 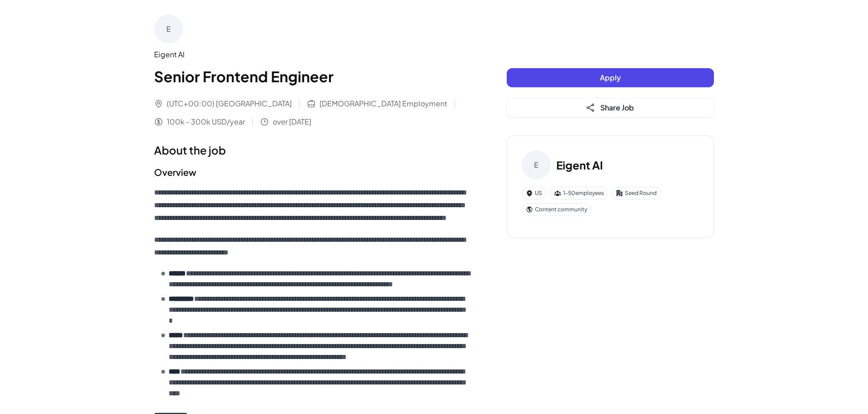 I want to click on button: Share Job, so click(x=611, y=108).